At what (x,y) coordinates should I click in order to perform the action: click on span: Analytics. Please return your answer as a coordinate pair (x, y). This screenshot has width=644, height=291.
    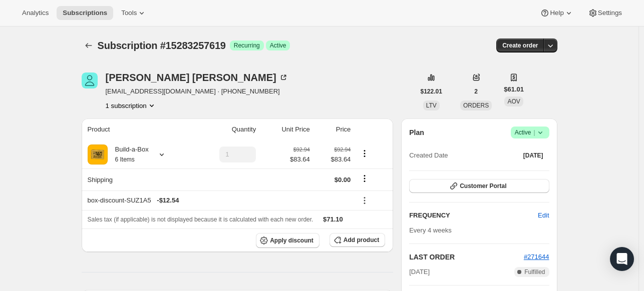
    Looking at the image, I should click on (35, 13).